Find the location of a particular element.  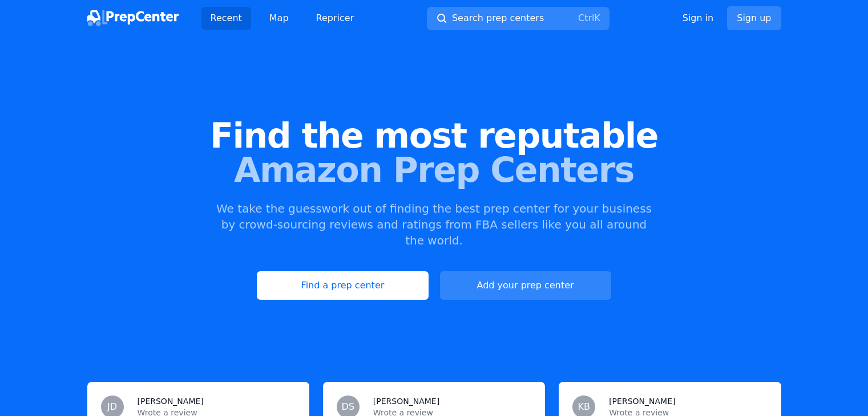

img: PrepCenter is located at coordinates (133, 18).